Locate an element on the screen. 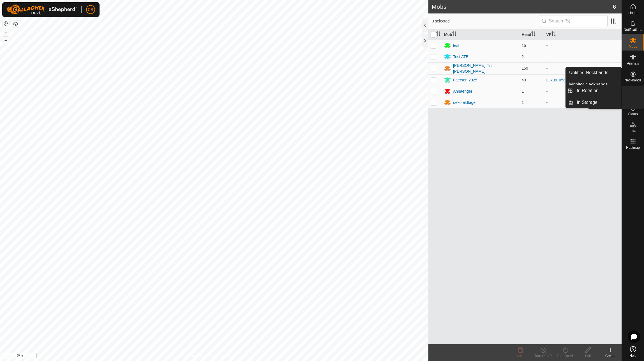 The height and width of the screenshot is (361, 644). div: Edit is located at coordinates (588, 356).